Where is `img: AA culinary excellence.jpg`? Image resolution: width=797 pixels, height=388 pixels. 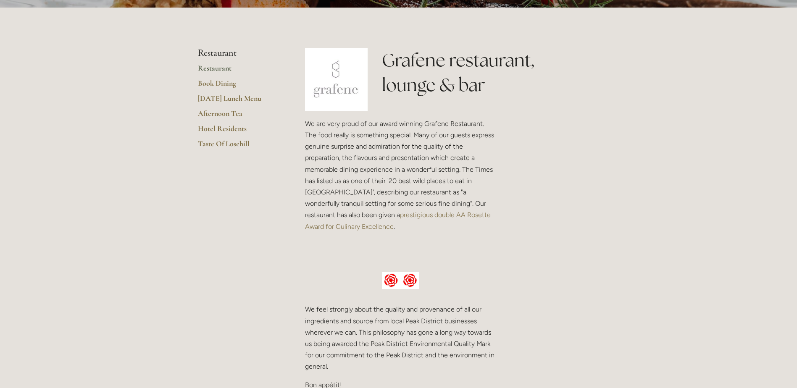 img: AA culinary excellence.jpg is located at coordinates (400, 281).